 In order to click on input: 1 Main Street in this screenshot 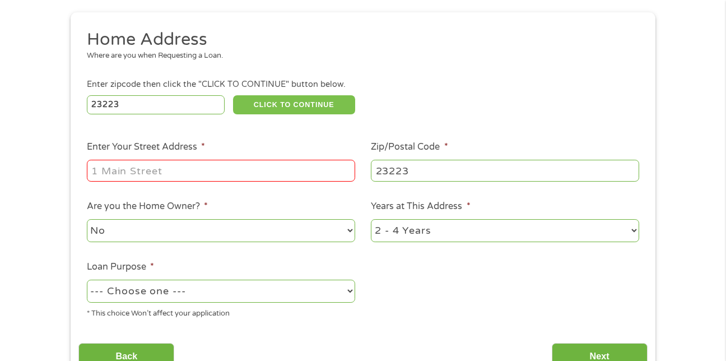, I will do `click(221, 170)`.